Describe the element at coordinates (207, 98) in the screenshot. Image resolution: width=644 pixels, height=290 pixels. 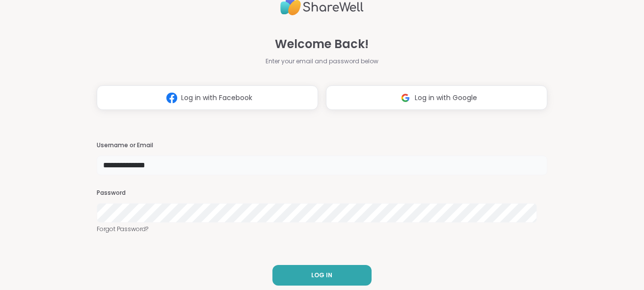
I see `button: Log in with Facebook` at that location.